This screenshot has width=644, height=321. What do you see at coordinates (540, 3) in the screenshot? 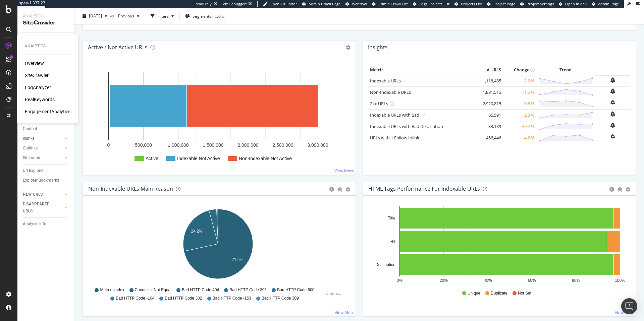
I see `span: Project Settings` at bounding box center [540, 3].